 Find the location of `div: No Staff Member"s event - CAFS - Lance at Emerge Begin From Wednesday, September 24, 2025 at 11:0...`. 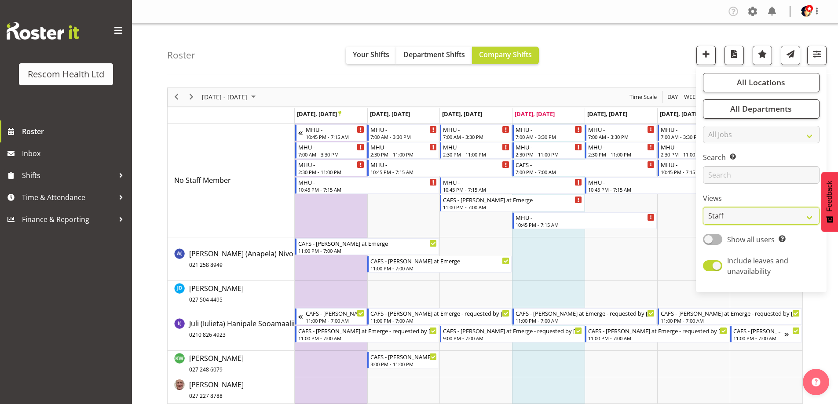

div: No Staff Member"s event - CAFS - Lance at Emerge Begin From Wednesday, September 24, 2025 at 11:0... is located at coordinates (512, 203).